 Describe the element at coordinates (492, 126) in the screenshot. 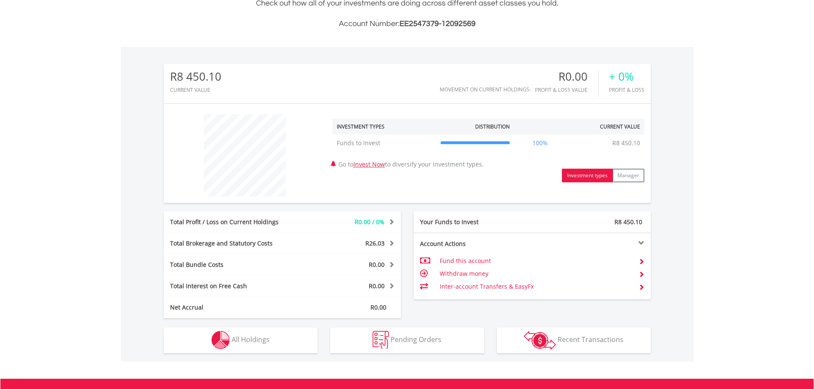

I see `div: Distribution` at that location.